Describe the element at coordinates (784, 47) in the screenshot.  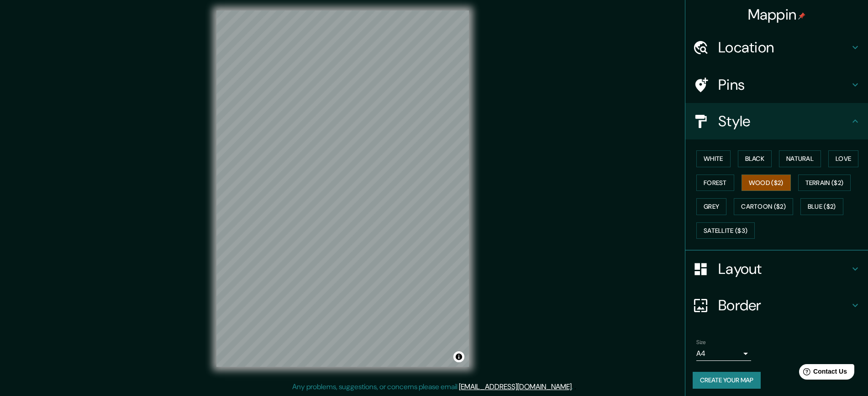
I see `h4: Location` at that location.